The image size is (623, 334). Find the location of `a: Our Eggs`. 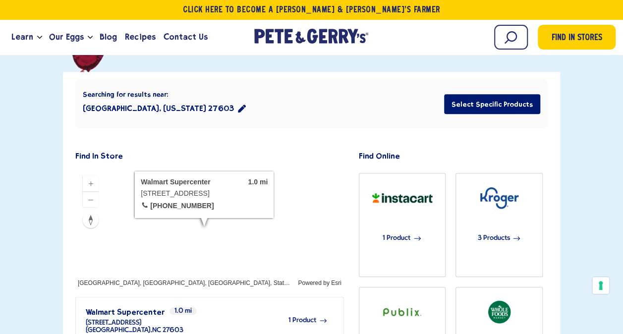

a: Our Eggs is located at coordinates (66, 37).